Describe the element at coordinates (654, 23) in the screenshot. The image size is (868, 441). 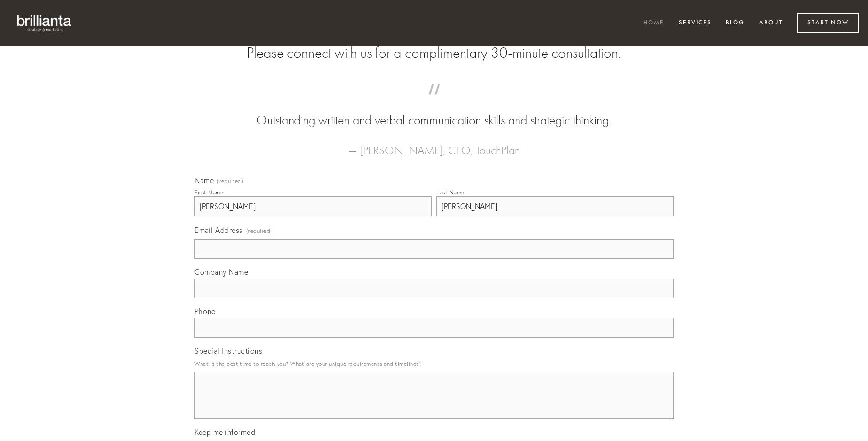
I see `a: Home` at that location.